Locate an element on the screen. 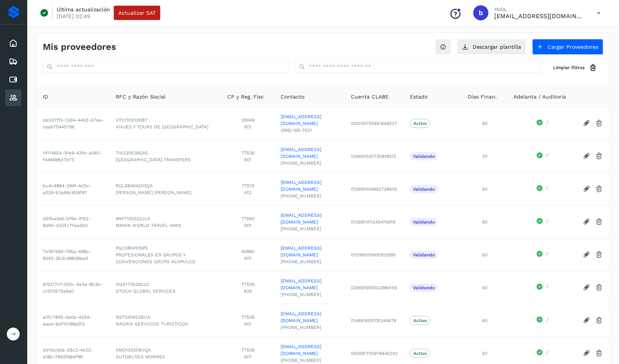 The image size is (619, 364). span: AUTOBUSES MORMEX is located at coordinates (165, 357).